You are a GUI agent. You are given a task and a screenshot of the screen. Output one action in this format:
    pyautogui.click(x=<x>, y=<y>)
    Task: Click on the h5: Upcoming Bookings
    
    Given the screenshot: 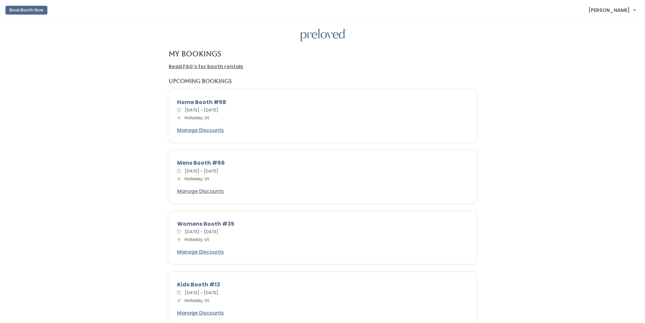 What is the action you would take?
    pyautogui.click(x=200, y=81)
    